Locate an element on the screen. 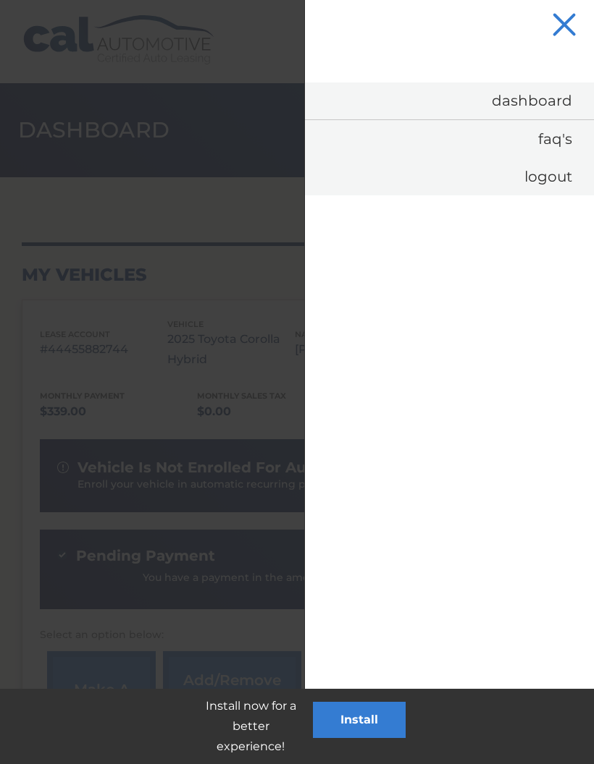  a: Dashboard is located at coordinates (449, 101).